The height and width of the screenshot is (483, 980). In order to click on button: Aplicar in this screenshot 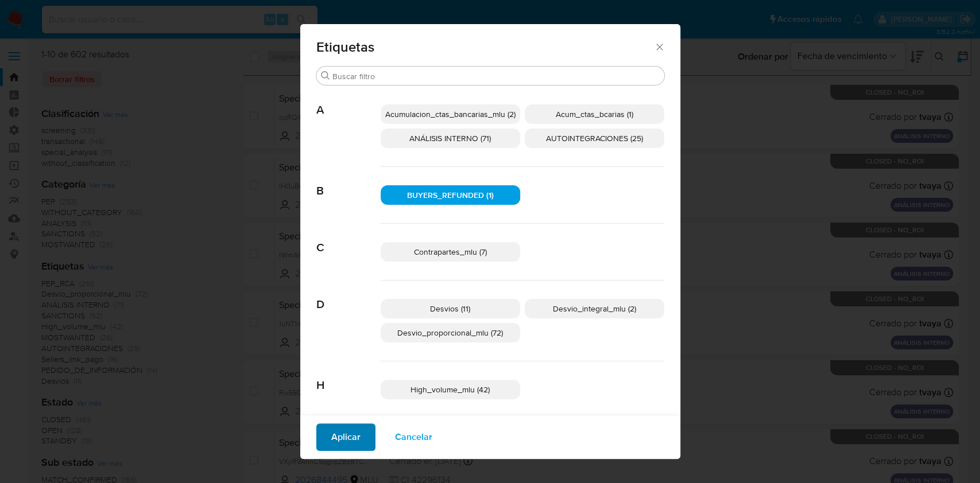, I will do `click(346, 437)`.